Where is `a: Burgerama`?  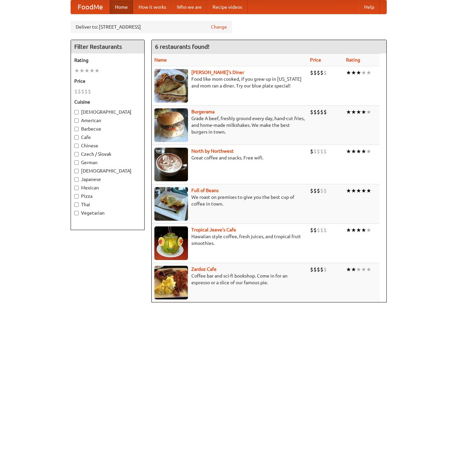
a: Burgerama is located at coordinates (203, 112).